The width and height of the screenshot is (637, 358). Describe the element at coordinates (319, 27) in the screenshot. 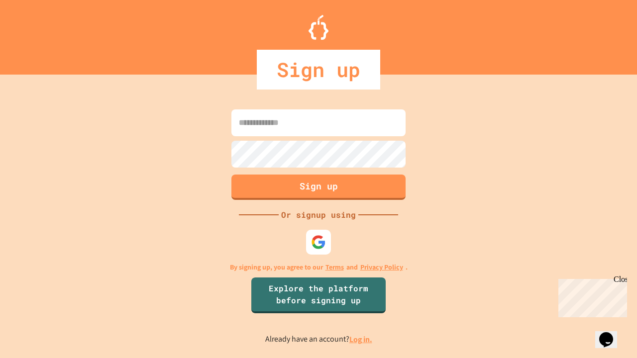

I see `img: Logo.svg` at that location.